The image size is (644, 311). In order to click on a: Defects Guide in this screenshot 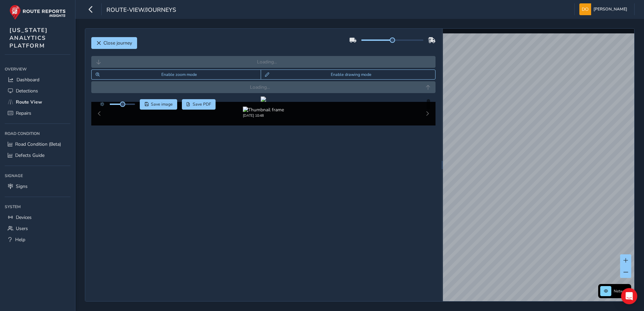, I will do `click(37, 155)`.